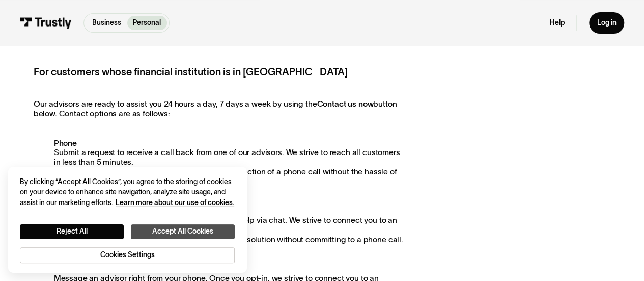 The height and width of the screenshot is (281, 644). What do you see at coordinates (61, 269) in the screenshot?
I see `strong: Text` at bounding box center [61, 269].